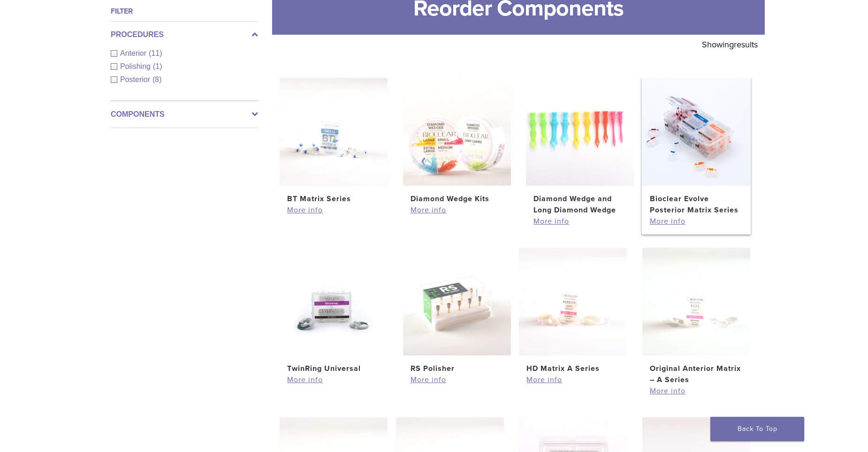 This screenshot has width=868, height=452. Describe the element at coordinates (696, 317) in the screenshot. I see `a: Original Anterior Matrix - A SeriesOriginal Anterior Matrix – A Series` at that location.